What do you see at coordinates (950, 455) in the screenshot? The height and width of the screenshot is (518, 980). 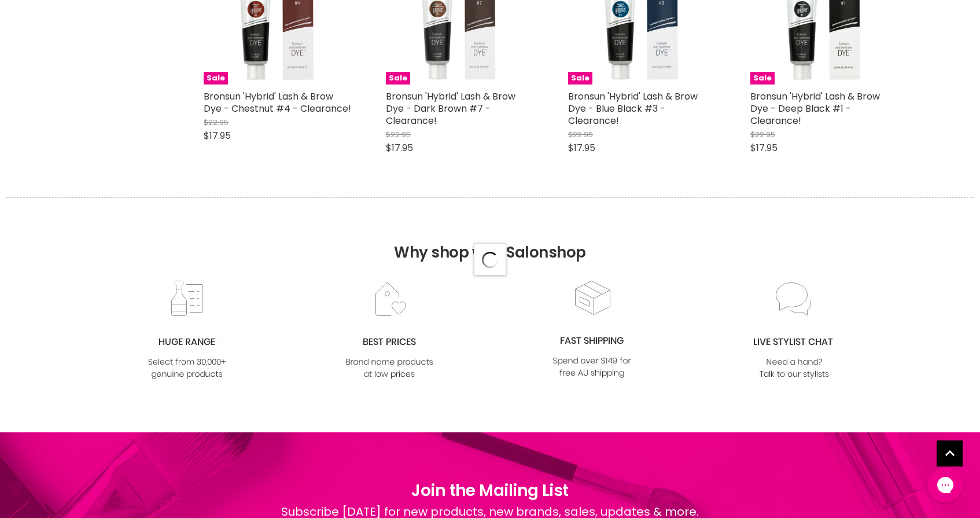 I see `span: Back to top` at bounding box center [950, 455].